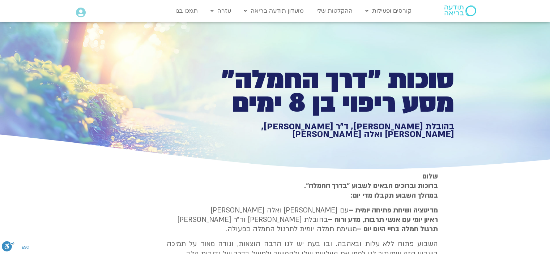 The height and width of the screenshot is (254, 550). What do you see at coordinates (460, 11) in the screenshot?
I see `img: תודעה בריאה` at bounding box center [460, 11].